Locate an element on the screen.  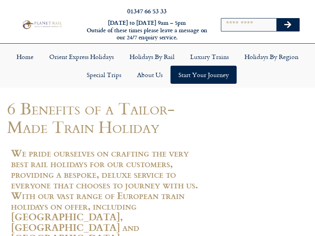
a: 01347 66 53 33 is located at coordinates (147, 11).